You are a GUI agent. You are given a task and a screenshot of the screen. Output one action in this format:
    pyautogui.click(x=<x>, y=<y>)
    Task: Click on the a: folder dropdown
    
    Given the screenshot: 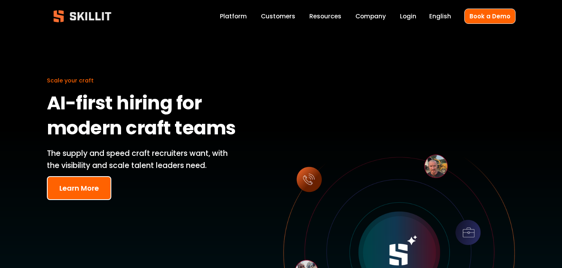 What is the action you would take?
    pyautogui.click(x=325, y=16)
    